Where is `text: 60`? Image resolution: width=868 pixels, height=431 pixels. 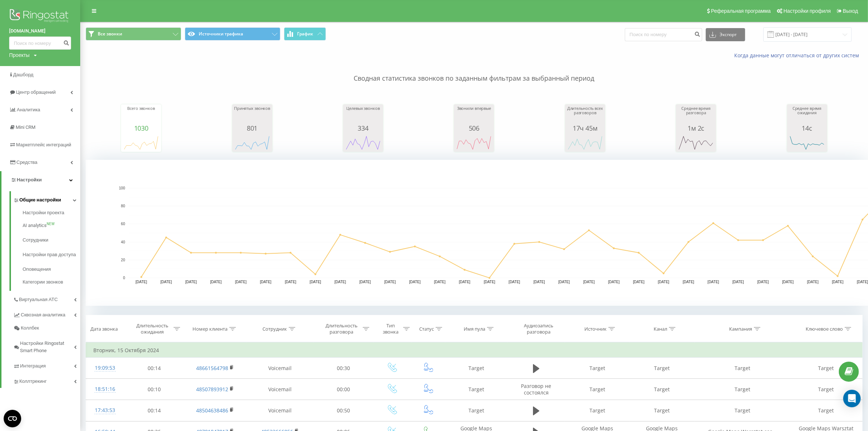
text: 60 is located at coordinates (124, 224).